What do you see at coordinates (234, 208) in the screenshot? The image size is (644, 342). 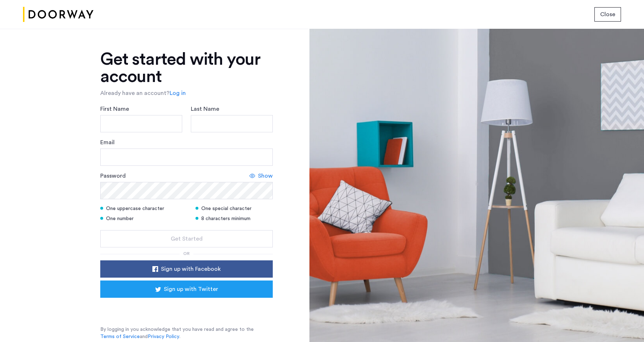 I see `div: One special character` at bounding box center [234, 208].